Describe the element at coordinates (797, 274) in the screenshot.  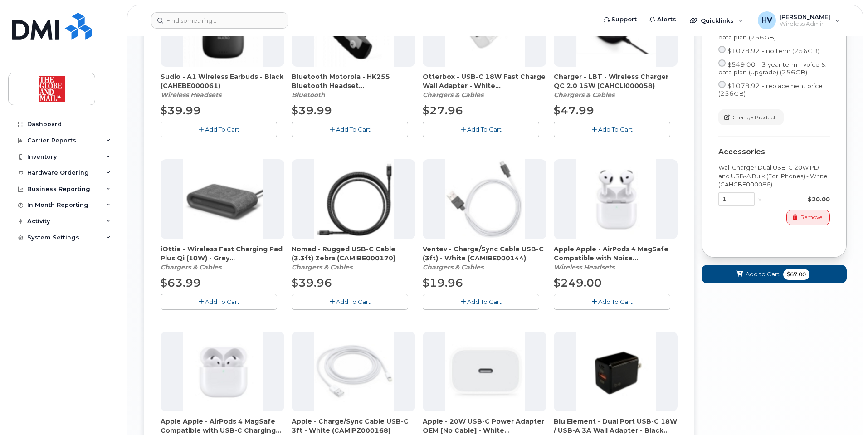
I see `span: $67.00` at that location.